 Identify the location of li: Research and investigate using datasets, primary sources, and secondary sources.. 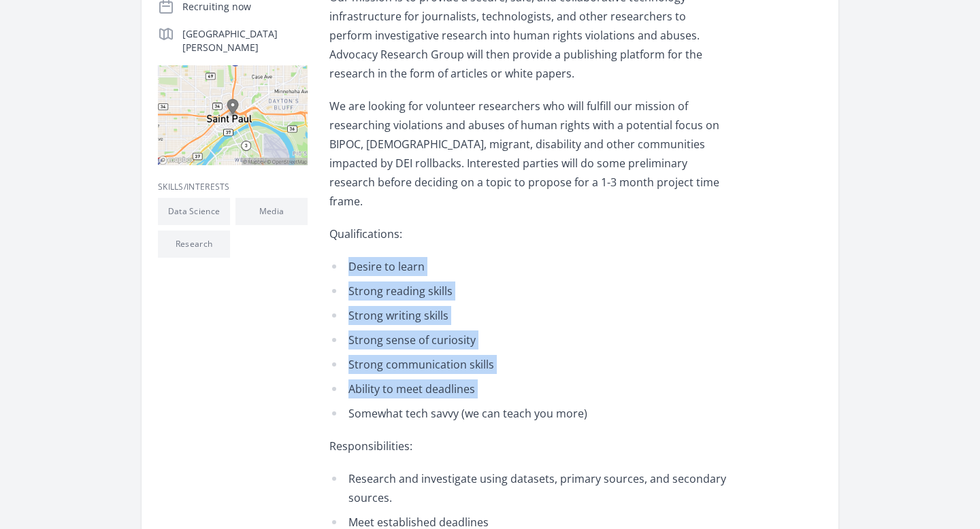
(528, 488).